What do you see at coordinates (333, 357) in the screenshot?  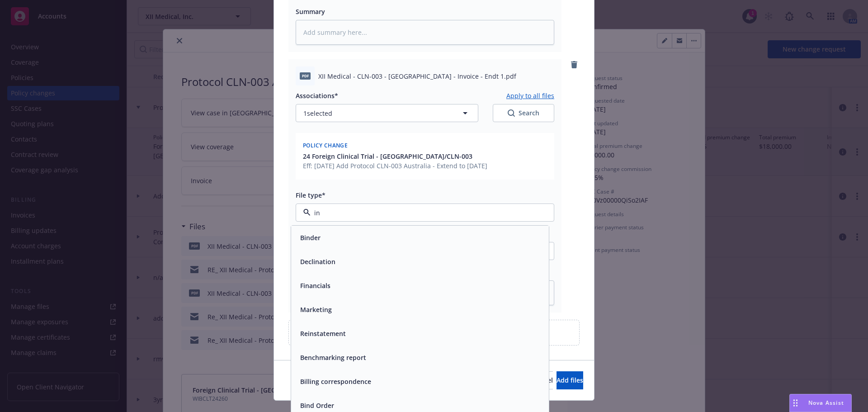 I see `span: Benchmarking report` at bounding box center [333, 357].